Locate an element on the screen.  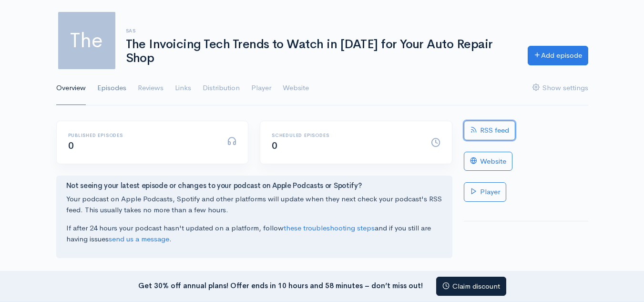
p: If after 24 hours your podcast hasn't updated on a platform, follow and if you still are having i... is located at coordinates (255, 233).